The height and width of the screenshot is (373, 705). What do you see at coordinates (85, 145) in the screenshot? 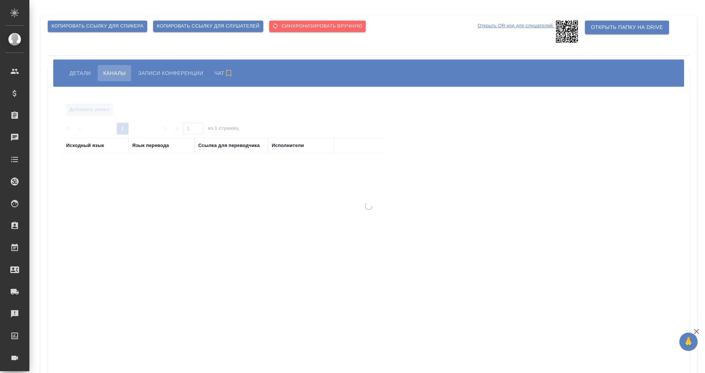
I see `div: Исходный язык` at bounding box center [85, 145].